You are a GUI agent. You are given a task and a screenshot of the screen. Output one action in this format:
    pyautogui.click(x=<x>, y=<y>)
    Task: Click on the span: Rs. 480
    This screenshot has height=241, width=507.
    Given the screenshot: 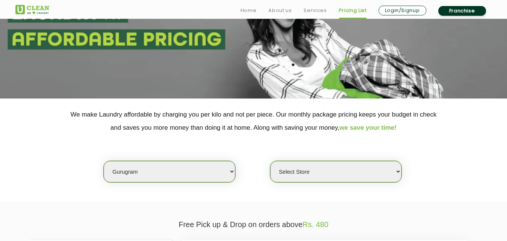 What is the action you would take?
    pyautogui.click(x=315, y=224)
    